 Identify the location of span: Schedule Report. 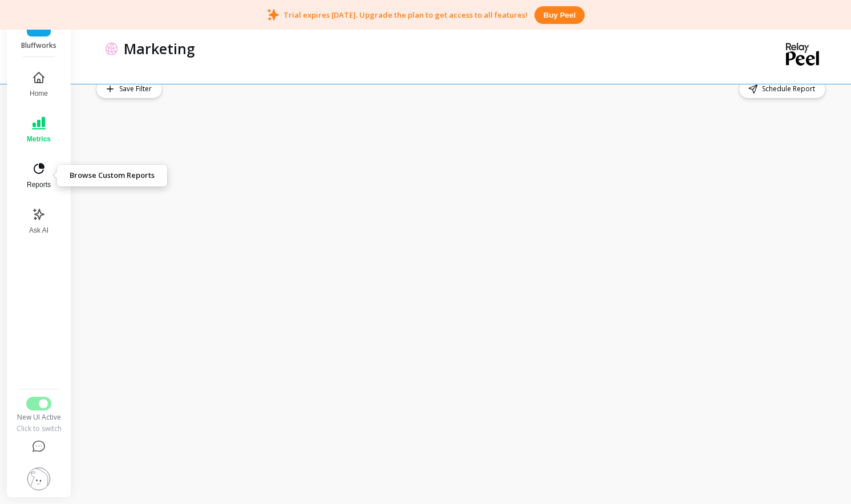
(790, 89).